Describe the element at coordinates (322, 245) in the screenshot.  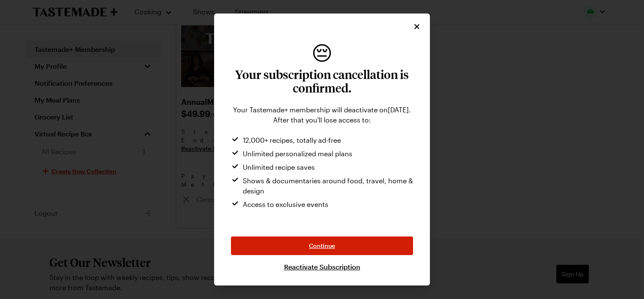
I see `span: Continue` at that location.